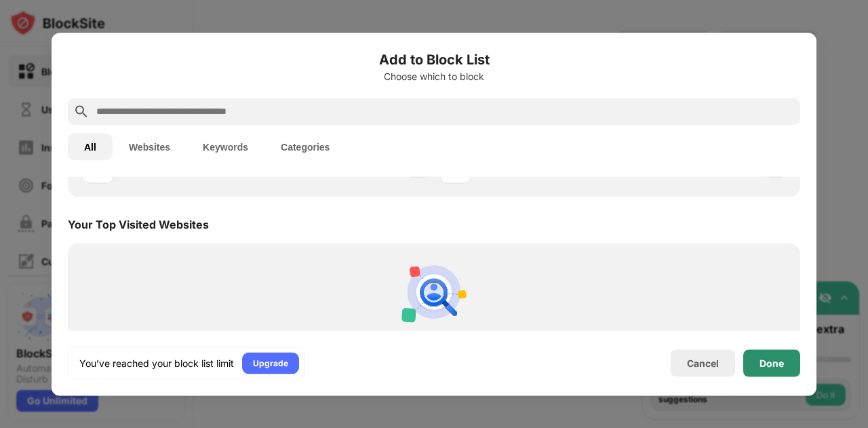 This screenshot has height=428, width=868. I want to click on img: search.svg, so click(82, 111).